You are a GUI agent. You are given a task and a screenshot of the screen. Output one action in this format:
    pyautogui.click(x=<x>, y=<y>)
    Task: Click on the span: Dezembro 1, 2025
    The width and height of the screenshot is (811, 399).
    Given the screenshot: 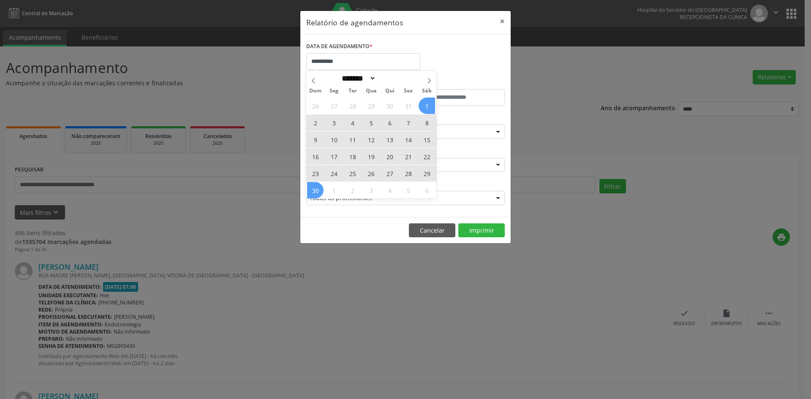 What is the action you would take?
    pyautogui.click(x=334, y=190)
    